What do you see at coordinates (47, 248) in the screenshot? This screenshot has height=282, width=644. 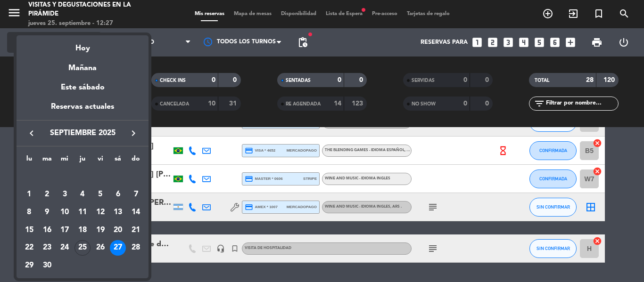 I see `div: 23` at bounding box center [47, 248].